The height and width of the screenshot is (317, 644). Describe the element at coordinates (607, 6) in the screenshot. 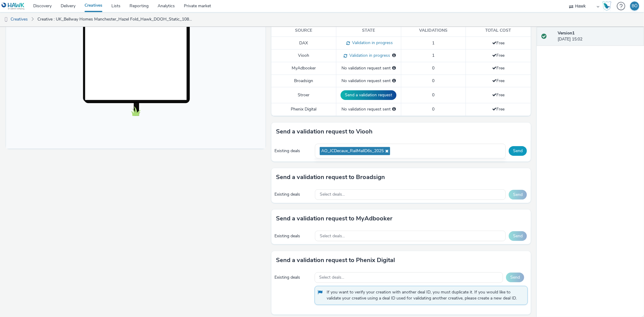

I see `div: Hawk Academy` at that location.